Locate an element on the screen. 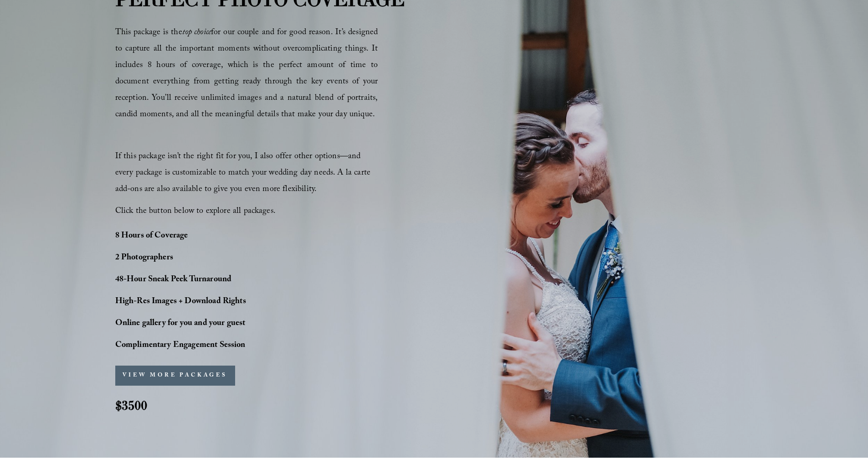  strong: Complimentary Engagement Session is located at coordinates (180, 346).